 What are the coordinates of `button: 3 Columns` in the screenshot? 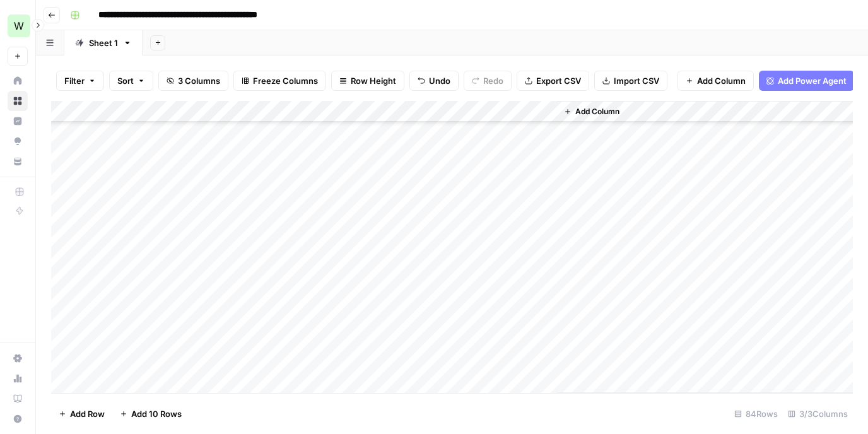 It's located at (193, 81).